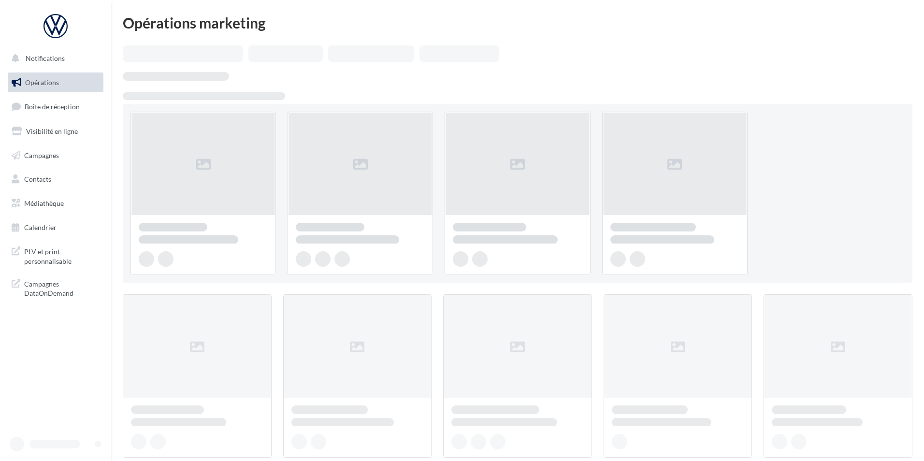  What do you see at coordinates (56, 228) in the screenshot?
I see `a: Calendrier` at bounding box center [56, 228].